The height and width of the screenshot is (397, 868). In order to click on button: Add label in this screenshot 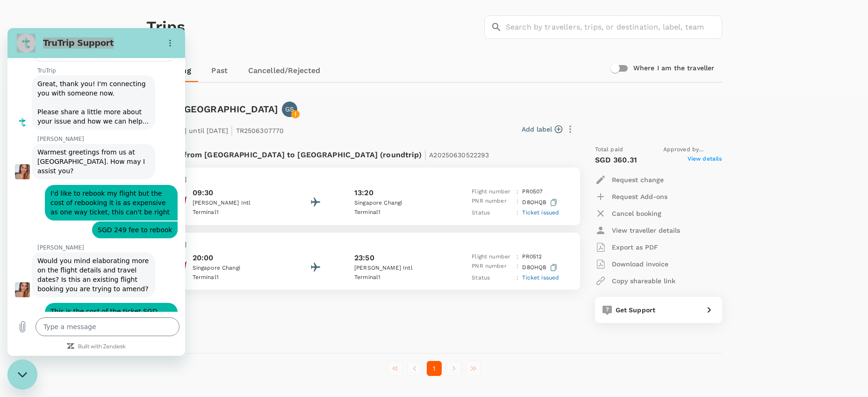, I will do `click(542, 129)`.